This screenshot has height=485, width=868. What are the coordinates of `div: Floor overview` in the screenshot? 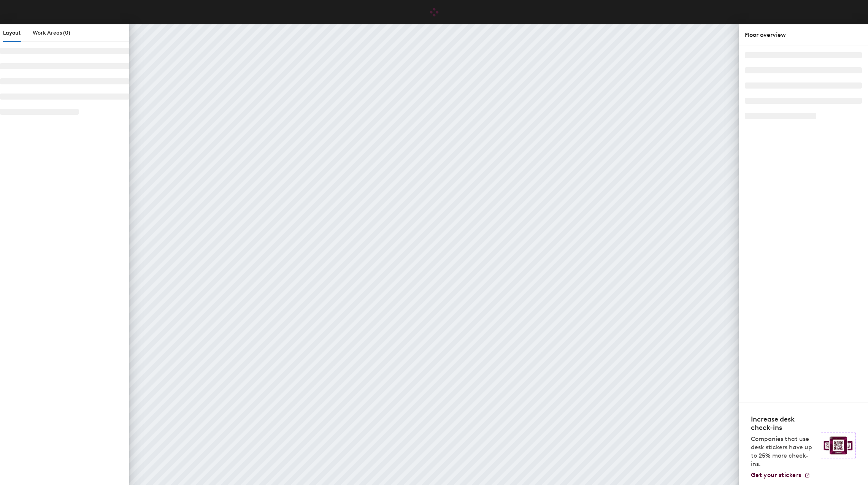 It's located at (803, 35).